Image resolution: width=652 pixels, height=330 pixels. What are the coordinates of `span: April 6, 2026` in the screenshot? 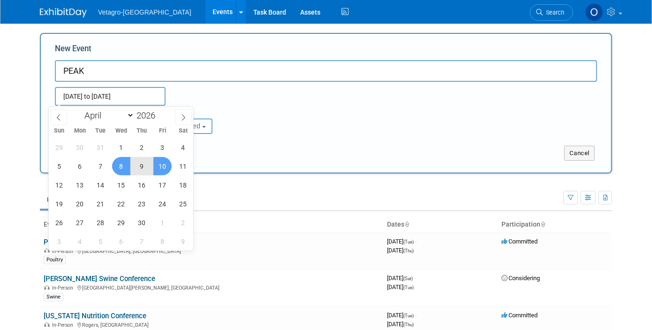 It's located at (80, 166).